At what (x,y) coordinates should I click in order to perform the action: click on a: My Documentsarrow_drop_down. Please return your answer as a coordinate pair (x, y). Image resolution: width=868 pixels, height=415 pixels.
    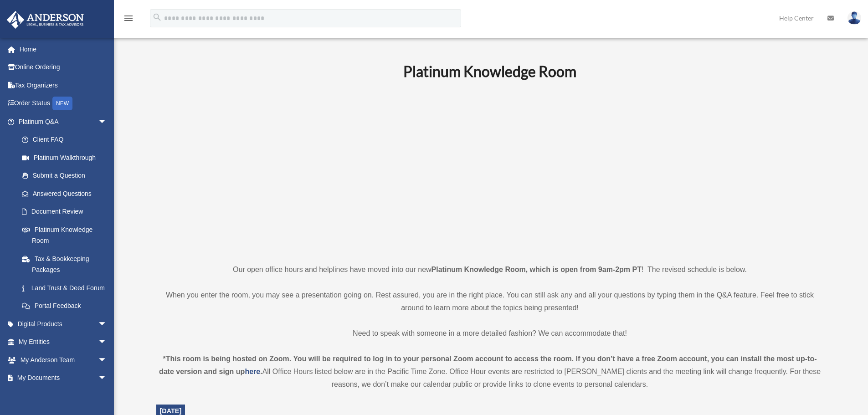
    Looking at the image, I should click on (63, 378).